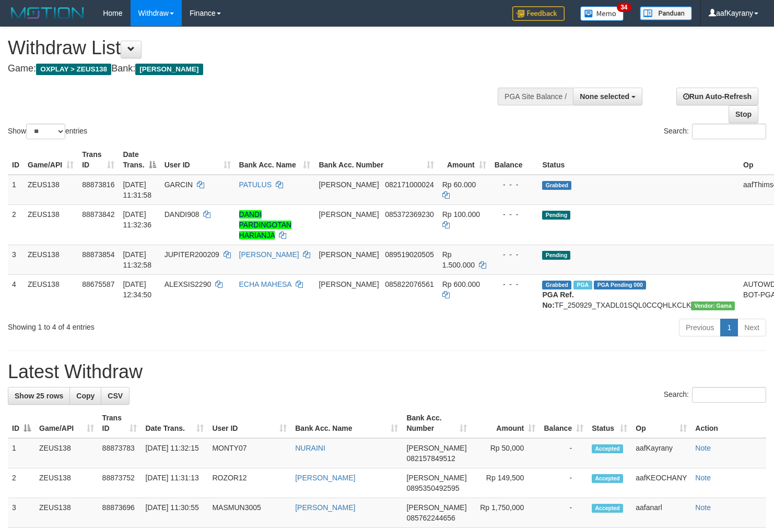 Image resolution: width=774 pixels, height=532 pixels. What do you see at coordinates (506, 423) in the screenshot?
I see `th: Amount: activate to sort column ascending` at bounding box center [506, 423].